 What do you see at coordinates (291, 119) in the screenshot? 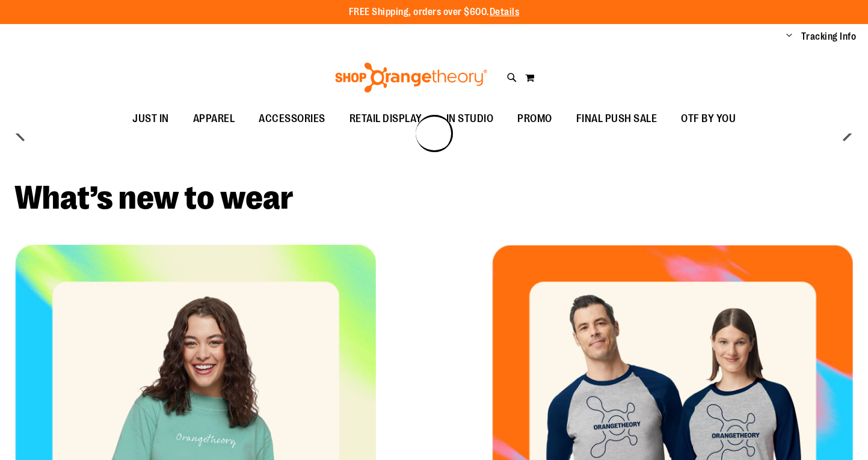
I see `a: ACCESSORIES` at bounding box center [291, 119].